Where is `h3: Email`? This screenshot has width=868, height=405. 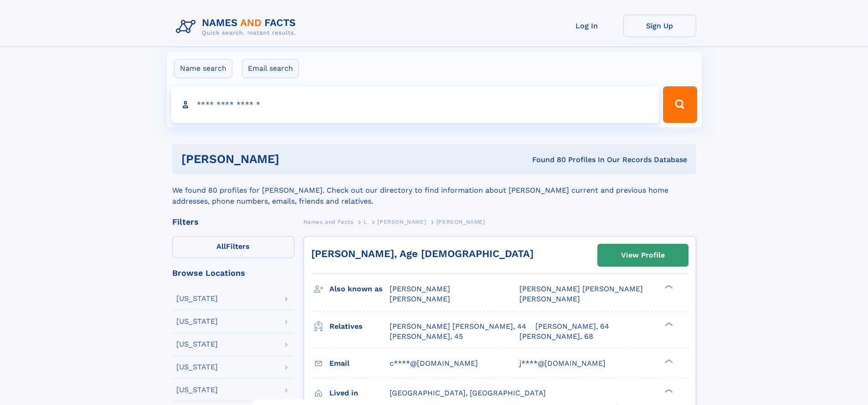 h3: Email is located at coordinates (360, 363).